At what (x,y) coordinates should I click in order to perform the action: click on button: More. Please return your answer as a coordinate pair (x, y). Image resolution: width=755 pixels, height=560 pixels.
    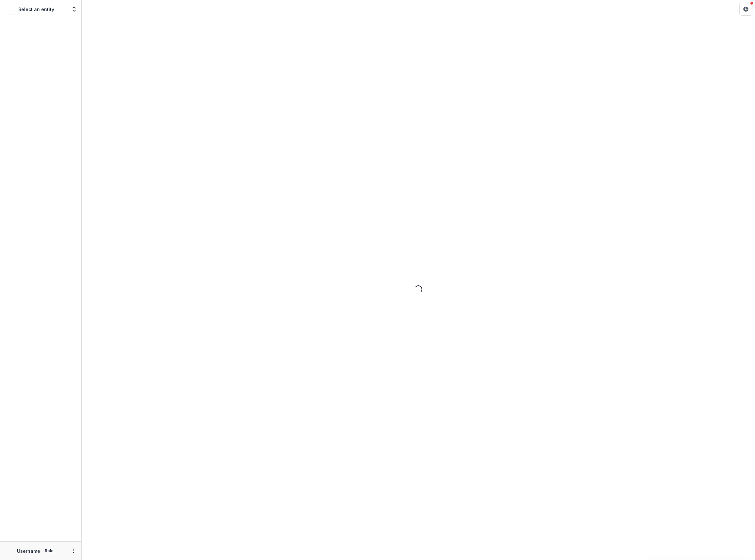
    Looking at the image, I should click on (73, 551).